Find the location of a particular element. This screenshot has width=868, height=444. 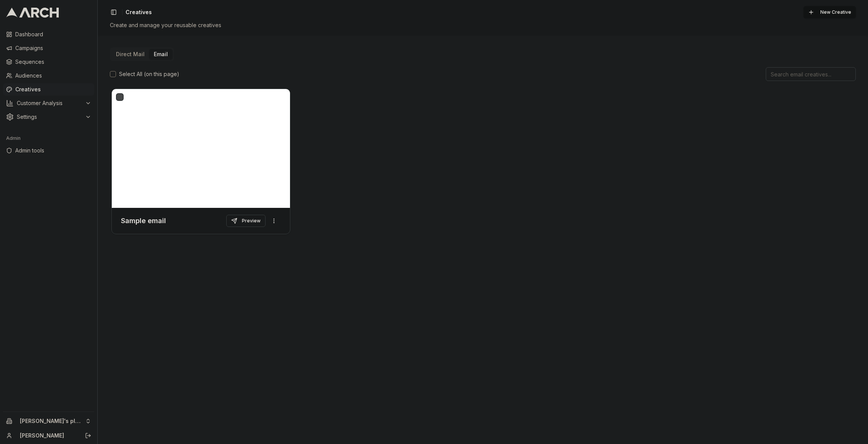

a: Audiences is located at coordinates (48, 75).